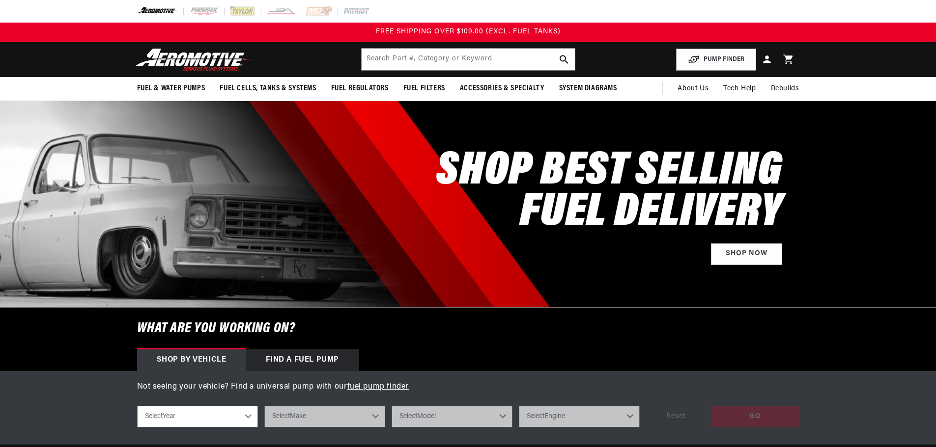 The image size is (936, 447). Describe the element at coordinates (608, 193) in the screenshot. I see `h2: SHOP BEST SELLING FUEL DELIVERY` at that location.